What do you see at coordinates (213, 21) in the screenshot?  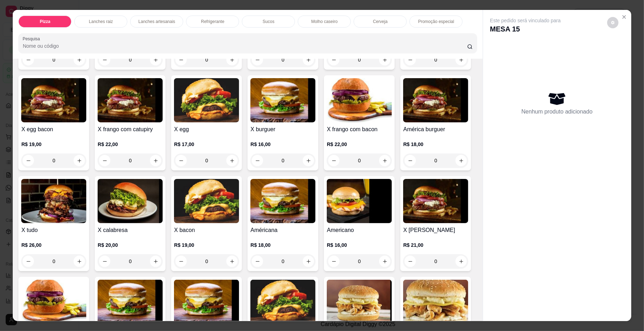 I see `p: Refrigerante` at bounding box center [213, 21].